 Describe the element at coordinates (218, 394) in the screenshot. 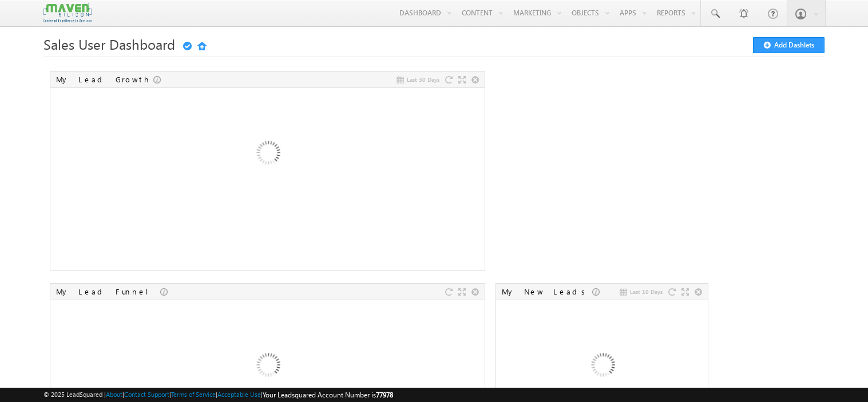

I see `span: © 2025 LeadSquared | | | | |` at that location.